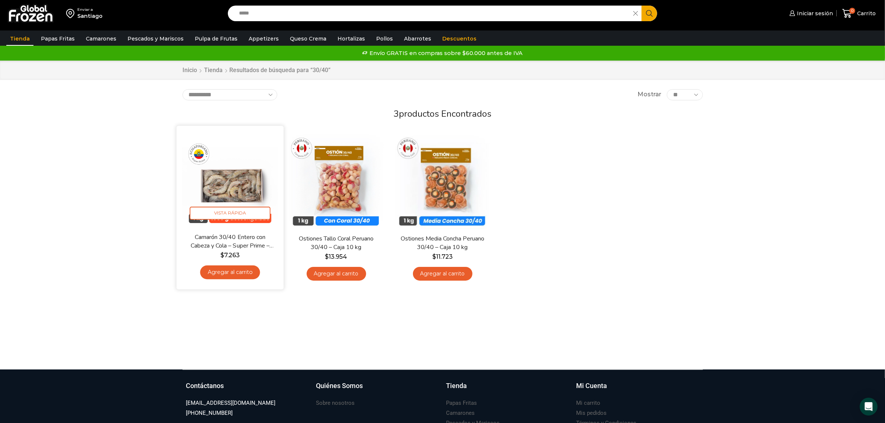  Describe the element at coordinates (650, 94) in the screenshot. I see `span: Mostrar` at that location.